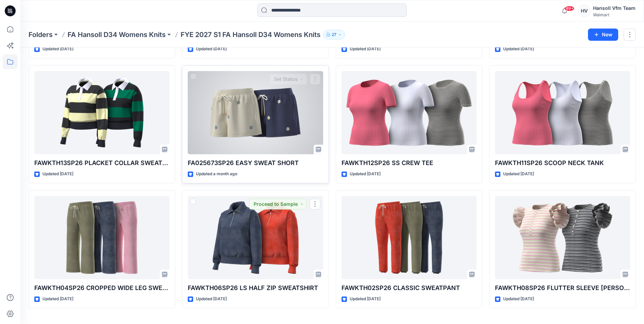  What do you see at coordinates (563, 163) in the screenshot?
I see `p: FAWKTH11SP26 SCOOP NECK TANK` at bounding box center [563, 163].